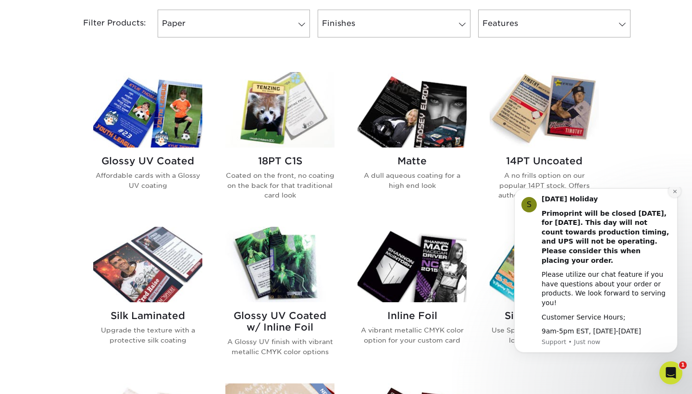 The height and width of the screenshot is (394, 692). I want to click on div: Notification stack, so click(96, 106).